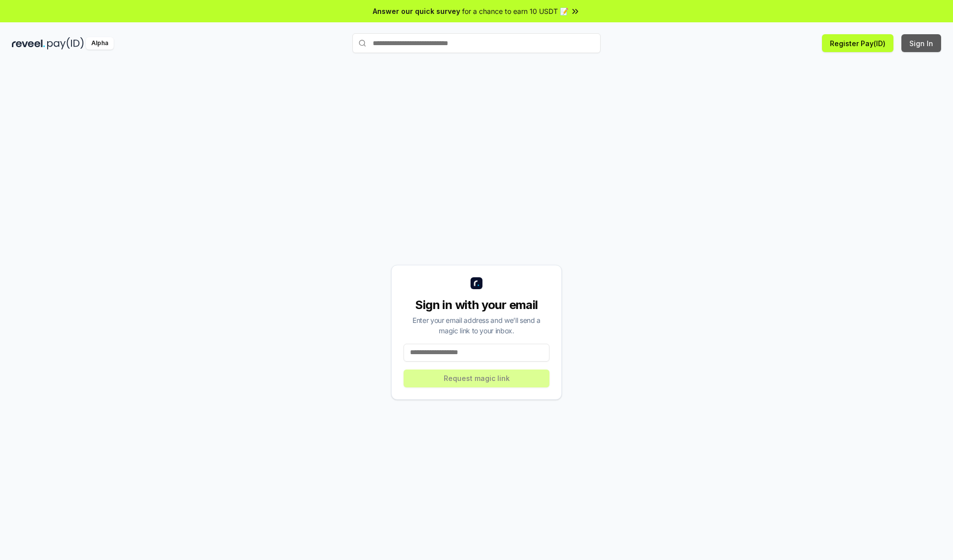 The height and width of the screenshot is (560, 953). I want to click on img: logo_small, so click(476, 283).